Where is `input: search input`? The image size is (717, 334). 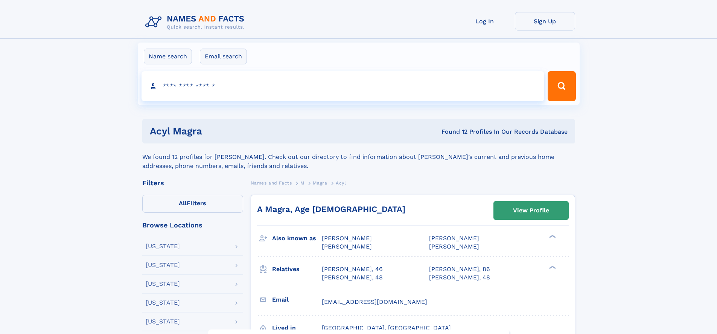 input: search input is located at coordinates (343, 86).